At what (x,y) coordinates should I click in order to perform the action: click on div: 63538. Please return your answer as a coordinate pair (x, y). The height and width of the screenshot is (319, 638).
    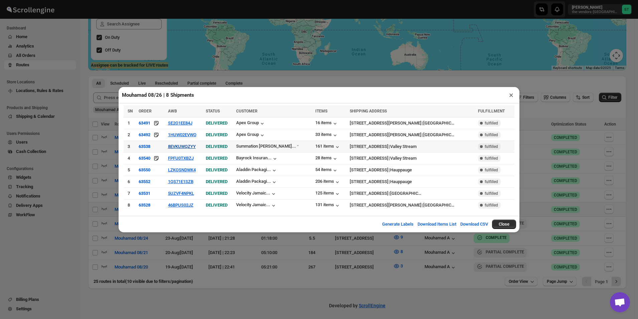
    Looking at the image, I should click on (144, 146).